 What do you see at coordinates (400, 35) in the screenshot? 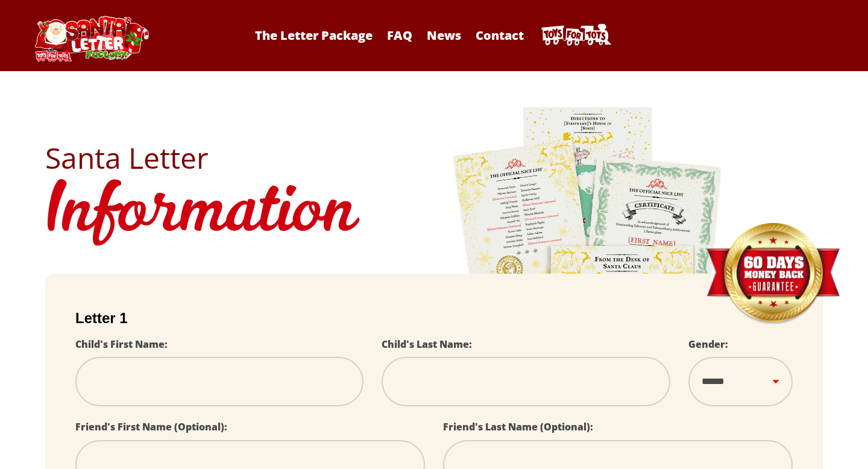
I see `a: FAQ` at bounding box center [400, 35].